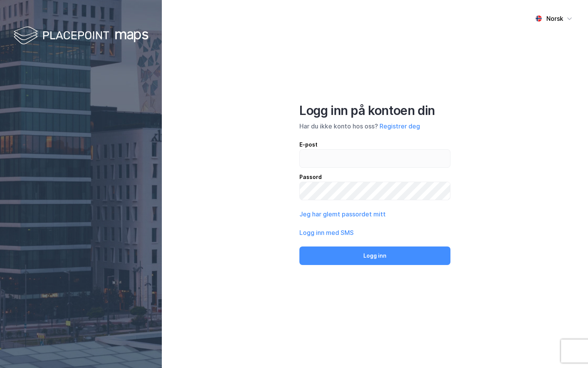 This screenshot has width=588, height=368. Describe the element at coordinates (375, 111) in the screenshot. I see `div: Logg inn på kontoen din` at that location.